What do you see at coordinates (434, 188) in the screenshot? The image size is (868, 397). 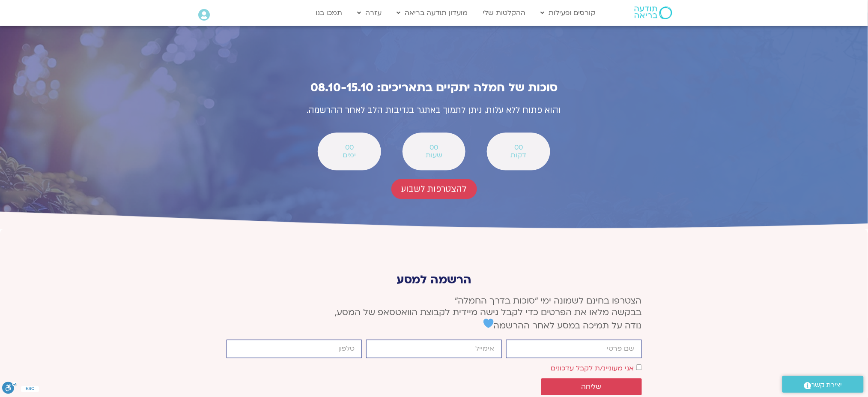 I see `a: להצטרפות לשבוע` at bounding box center [434, 188].